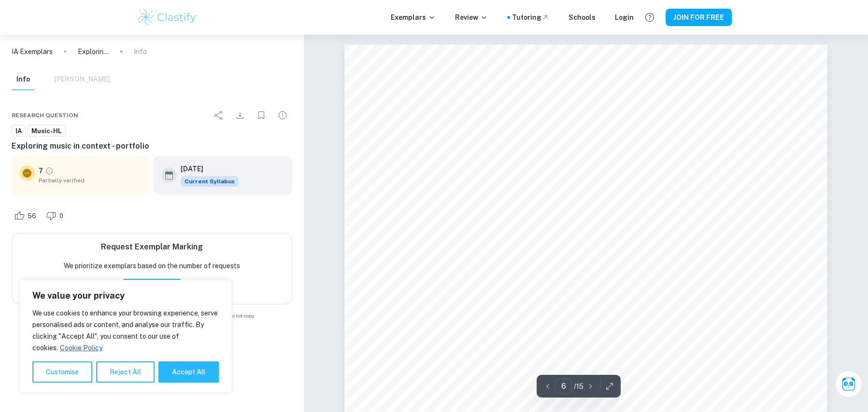 This screenshot has width=868, height=412. What do you see at coordinates (18, 131) in the screenshot?
I see `a: IA` at bounding box center [18, 131].